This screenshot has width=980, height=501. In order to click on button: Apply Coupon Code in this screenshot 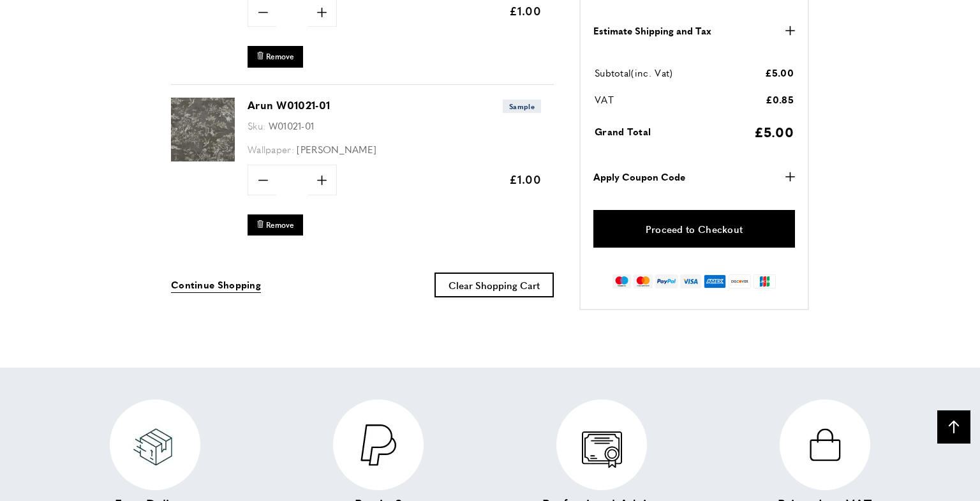, I will do `click(695, 177)`.